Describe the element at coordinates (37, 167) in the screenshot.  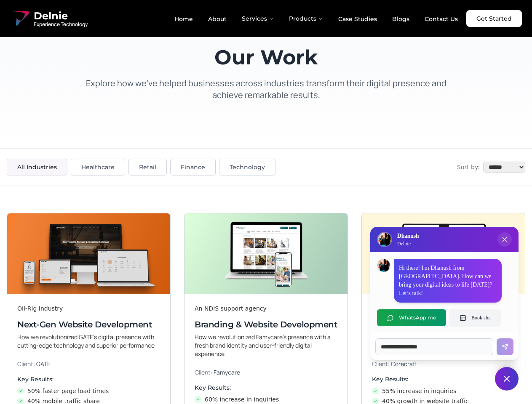
I see `button: All Industries` at that location.